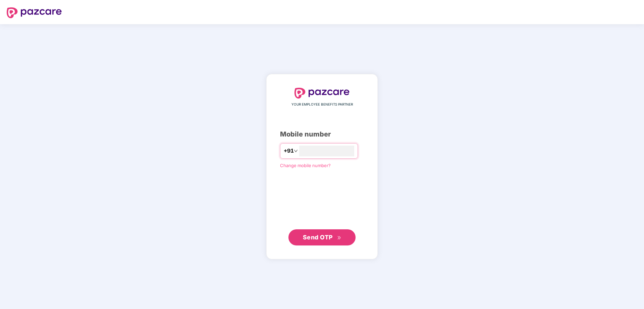 Image resolution: width=644 pixels, height=309 pixels. Describe the element at coordinates (339, 238) in the screenshot. I see `span: double-right` at that location.